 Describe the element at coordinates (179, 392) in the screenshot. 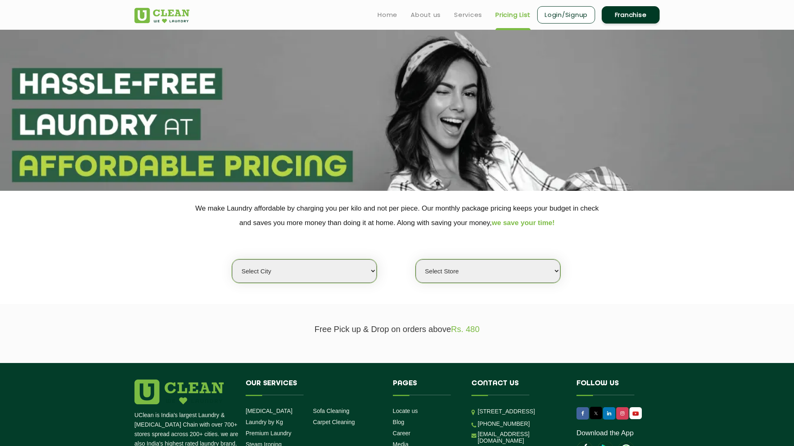

I see `img: logo.png` at that location.